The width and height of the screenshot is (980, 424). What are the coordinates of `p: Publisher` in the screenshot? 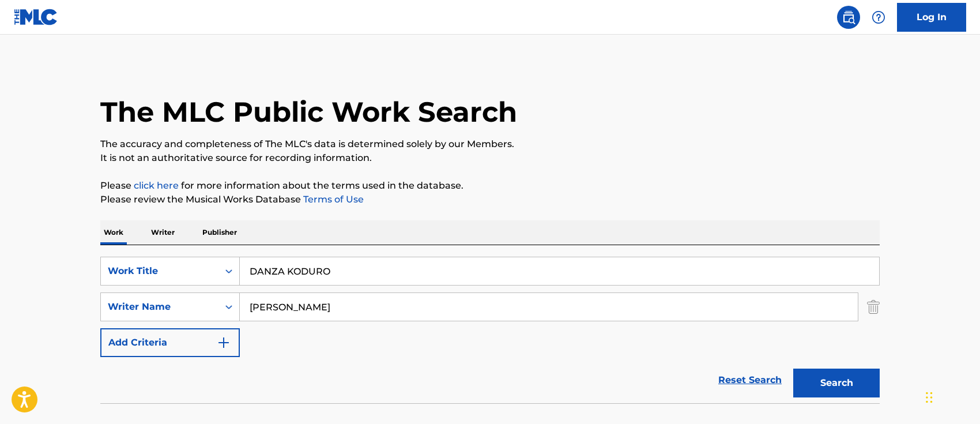 It's located at (220, 232).